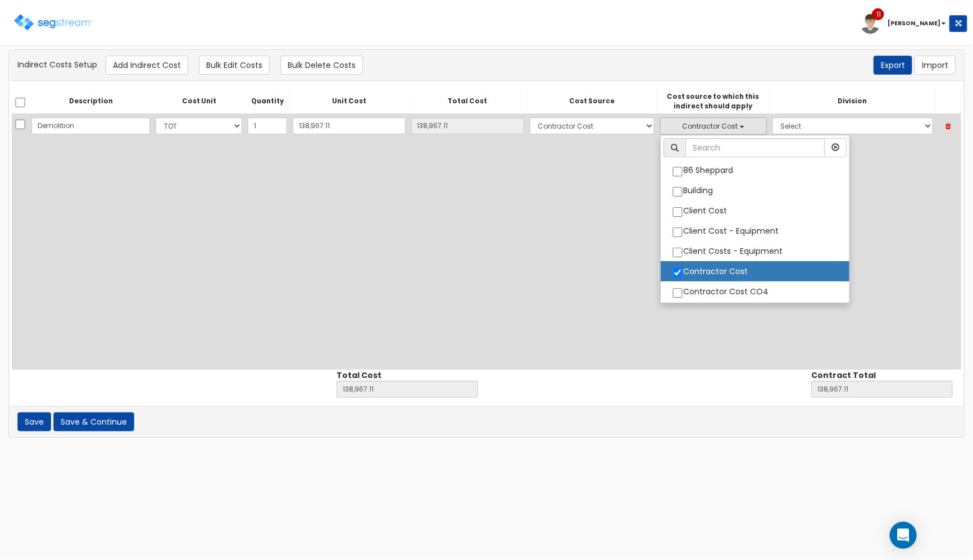  I want to click on label: Client Cost - Equipment, so click(755, 231).